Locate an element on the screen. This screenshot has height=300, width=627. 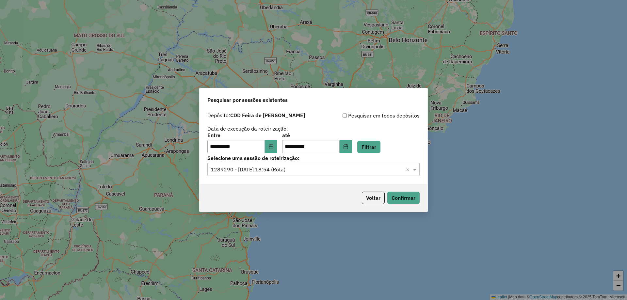
button: Filtrar is located at coordinates (369, 147).